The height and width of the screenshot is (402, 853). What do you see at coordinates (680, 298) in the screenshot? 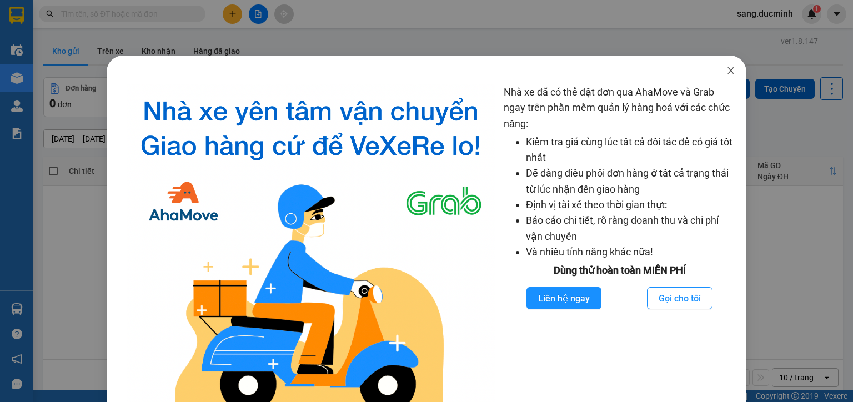
I see `button: Gọi cho tôi` at bounding box center [680, 298].